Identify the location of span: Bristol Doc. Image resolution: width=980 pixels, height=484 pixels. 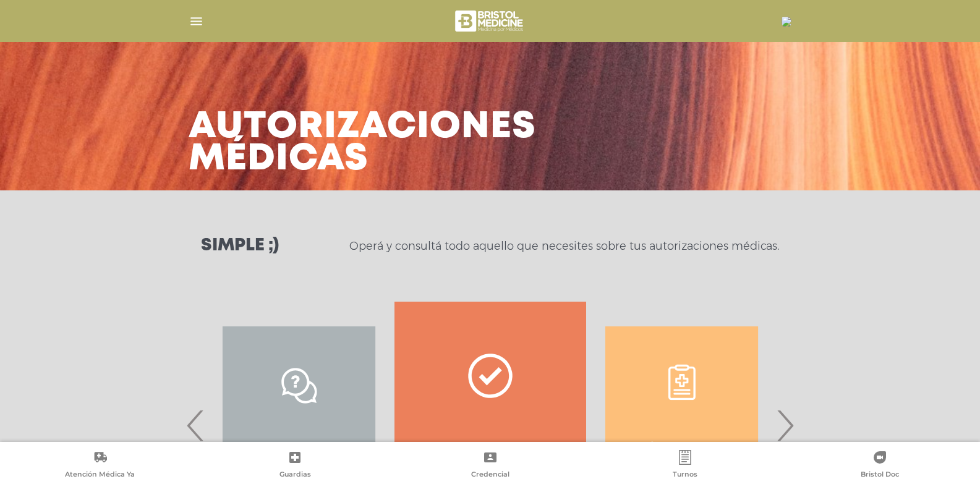
(880, 475).